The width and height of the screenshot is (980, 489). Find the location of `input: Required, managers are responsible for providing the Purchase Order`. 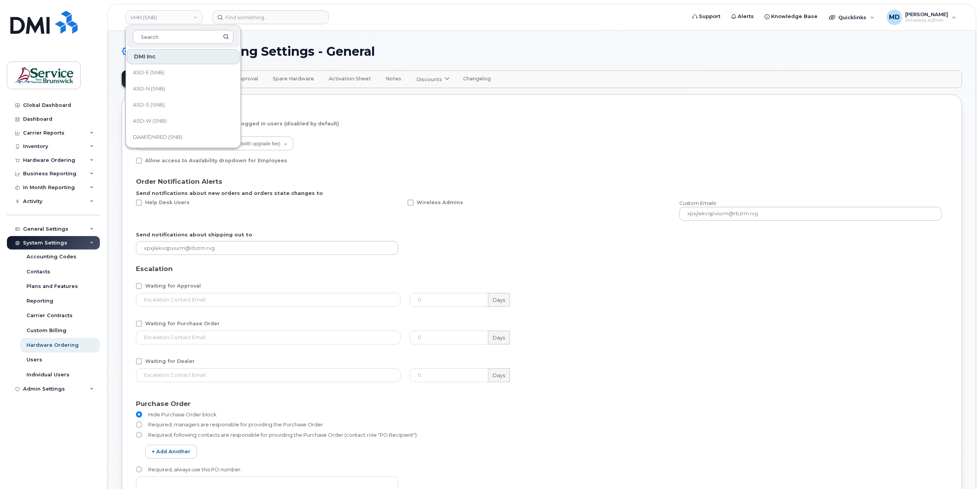

input: Required, managers are responsible for providing the Purchase Order is located at coordinates (139, 425).